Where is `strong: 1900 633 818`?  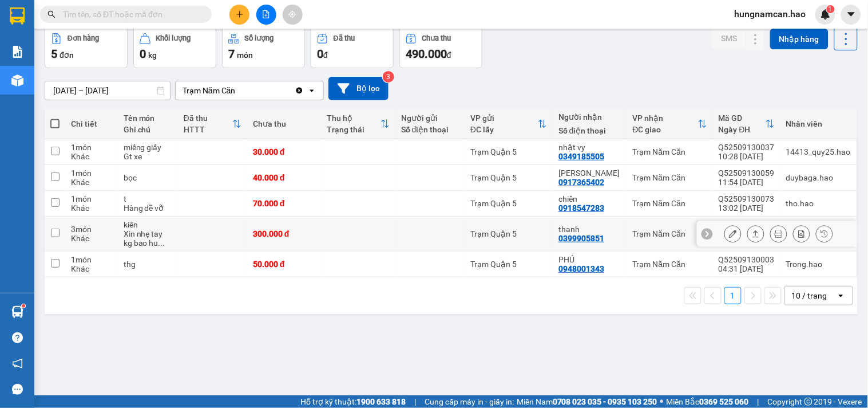 strong: 1900 633 818 is located at coordinates (381, 401).